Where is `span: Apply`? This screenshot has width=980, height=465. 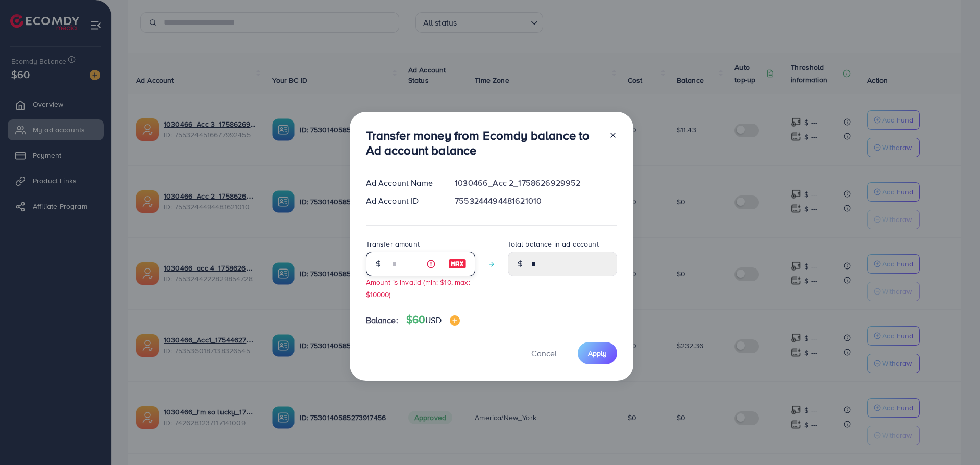
span: Apply is located at coordinates (597, 354).